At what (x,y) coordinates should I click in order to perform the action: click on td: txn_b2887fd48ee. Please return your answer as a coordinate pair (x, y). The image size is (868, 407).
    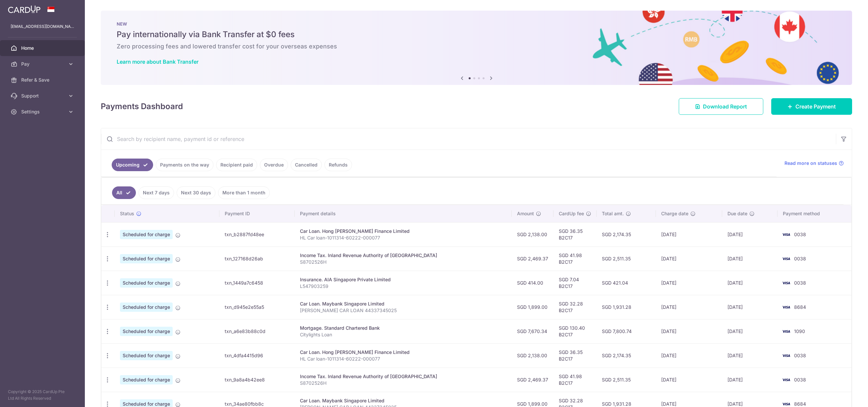
    Looking at the image, I should click on (257, 234).